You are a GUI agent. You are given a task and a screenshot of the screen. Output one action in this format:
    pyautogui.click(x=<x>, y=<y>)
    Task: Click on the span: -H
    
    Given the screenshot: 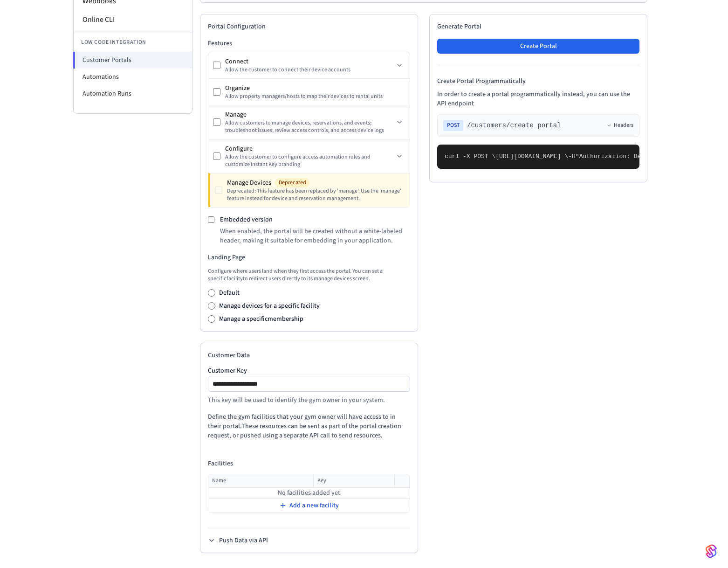 What is the action you would take?
    pyautogui.click(x=572, y=156)
    